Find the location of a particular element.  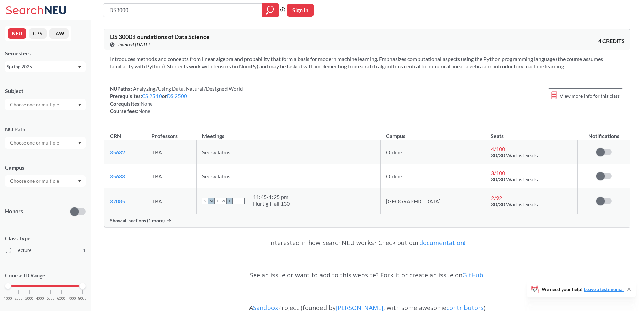

a: GitHub is located at coordinates (473, 276).